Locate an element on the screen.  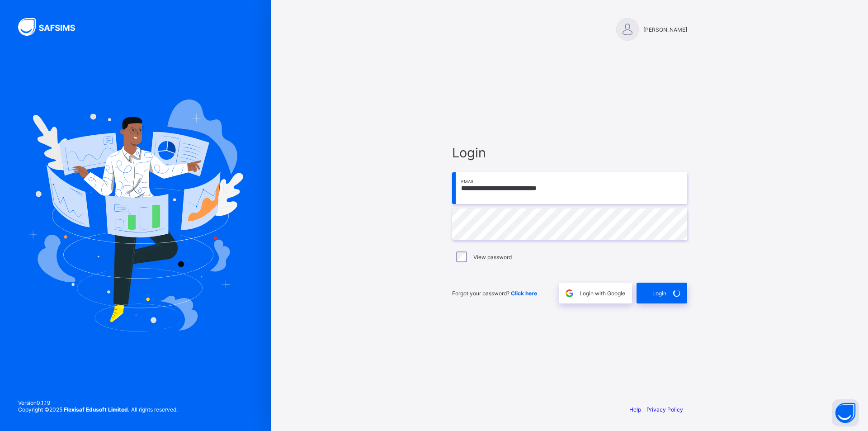
img: google.396cfc9801f0270233282035f929180a.svg is located at coordinates (569, 293).